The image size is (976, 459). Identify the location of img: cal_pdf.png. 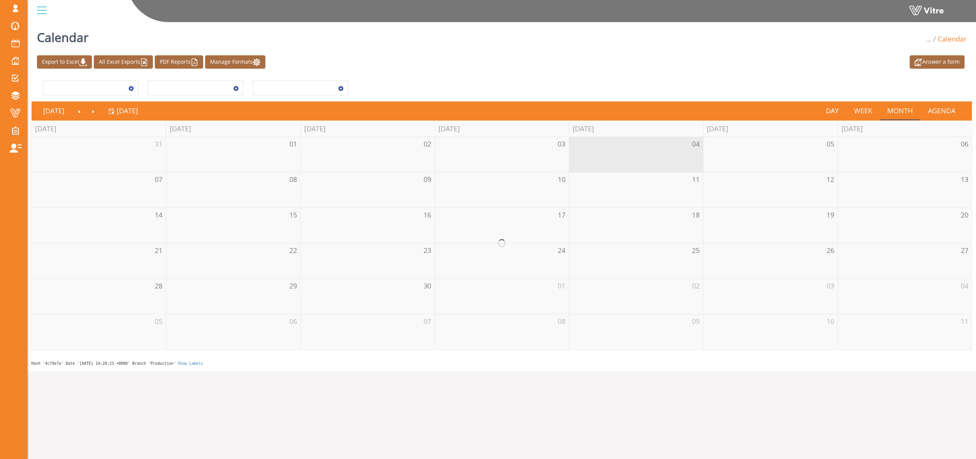
(194, 62).